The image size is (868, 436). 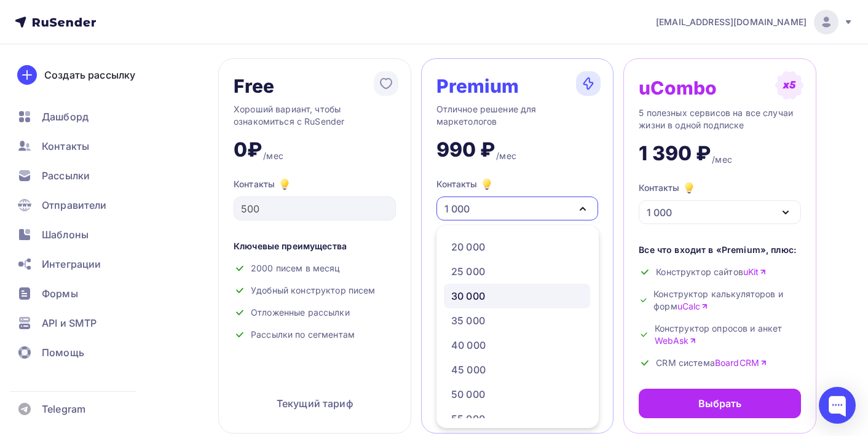 What do you see at coordinates (720, 404) in the screenshot?
I see `div: Выбрать` at bounding box center [720, 404].